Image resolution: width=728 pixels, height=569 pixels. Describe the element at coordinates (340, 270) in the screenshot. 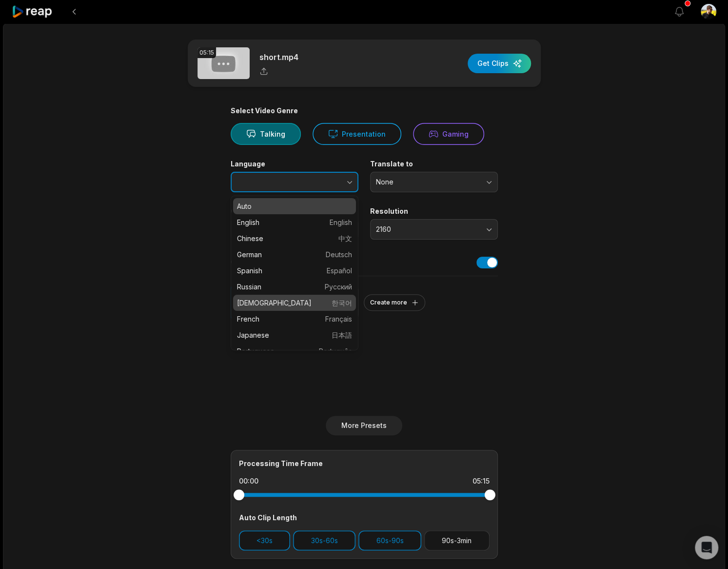

I see `span: Español` at that location.